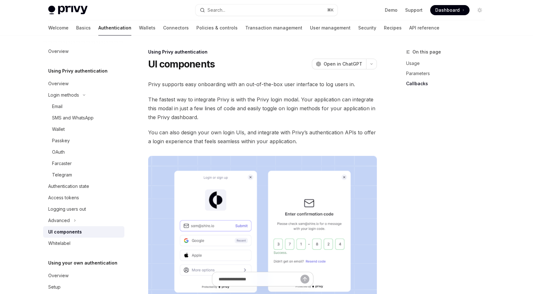  Describe the element at coordinates (84, 118) in the screenshot. I see `a: SMS and WhatsApp` at that location.